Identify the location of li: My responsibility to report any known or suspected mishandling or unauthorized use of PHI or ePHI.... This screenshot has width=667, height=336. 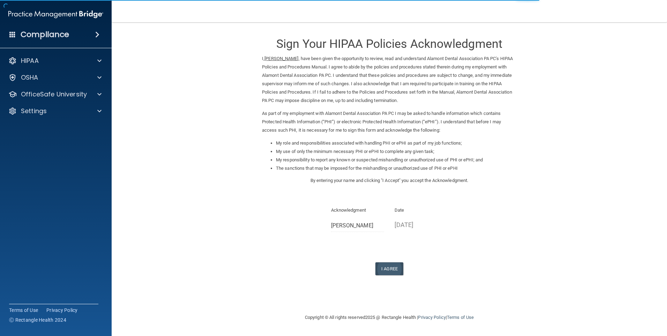
(396, 160).